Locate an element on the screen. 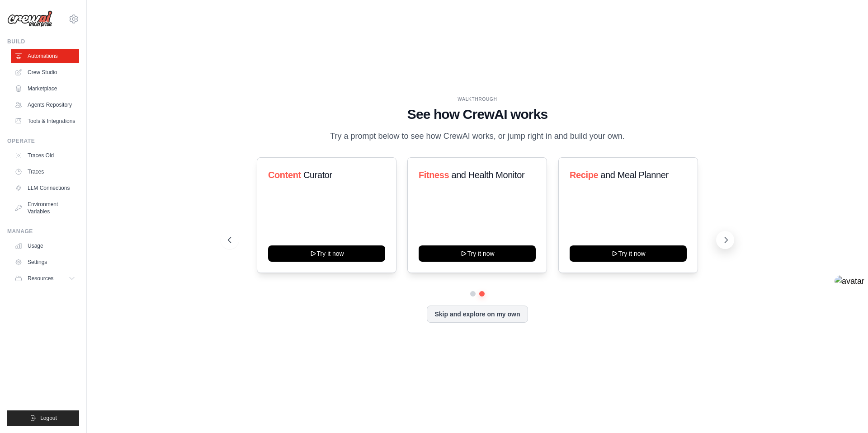  span: Recipe is located at coordinates (584, 175).